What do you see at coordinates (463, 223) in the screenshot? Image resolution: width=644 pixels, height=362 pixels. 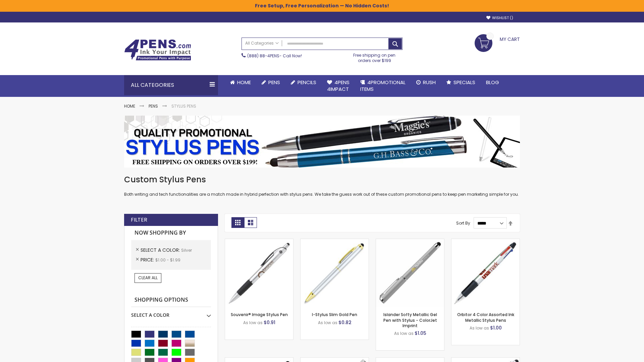 I see `label: Sort By` at bounding box center [463, 223].